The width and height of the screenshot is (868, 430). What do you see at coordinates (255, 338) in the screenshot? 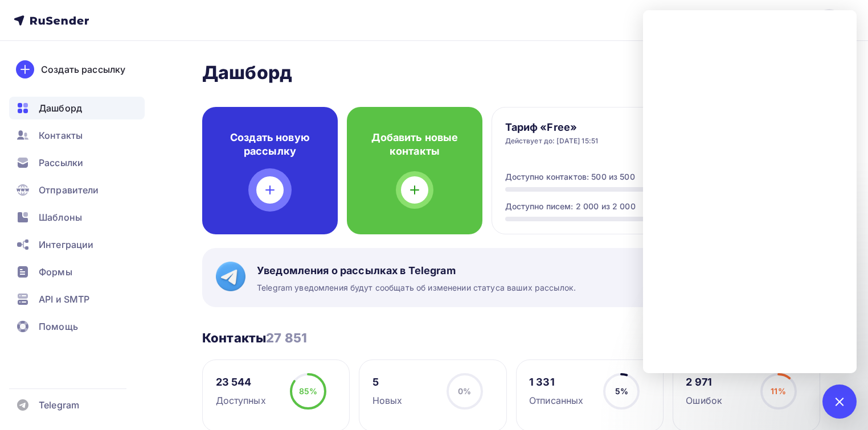
I see `h3: Контакты` at bounding box center [255, 338].